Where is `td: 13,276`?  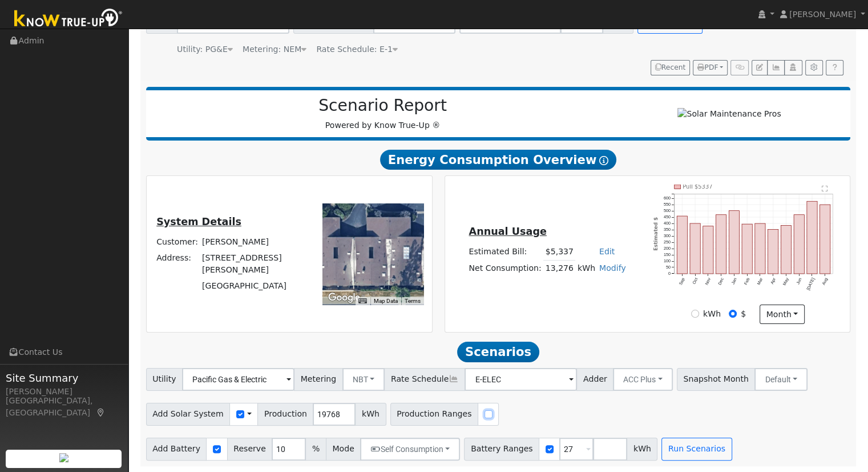 td: 13,276 is located at coordinates (559, 268).